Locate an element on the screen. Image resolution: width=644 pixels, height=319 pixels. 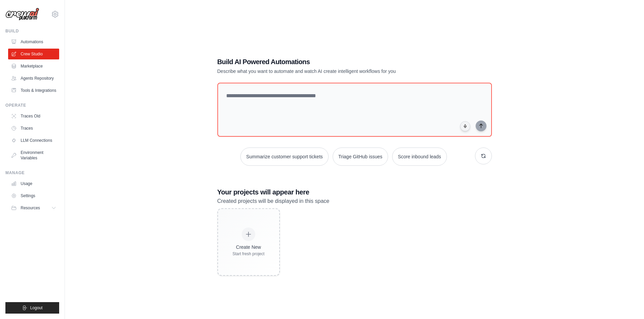
div: Start fresh project is located at coordinates (249, 254).